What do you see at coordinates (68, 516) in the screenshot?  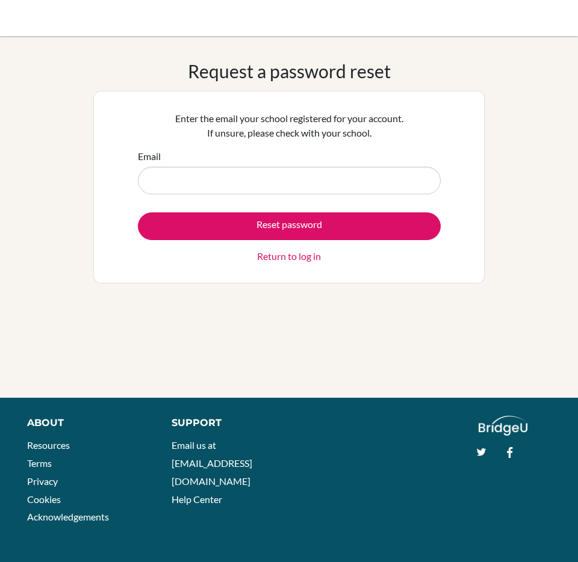 I see `a: Acknowledgements` at bounding box center [68, 516].